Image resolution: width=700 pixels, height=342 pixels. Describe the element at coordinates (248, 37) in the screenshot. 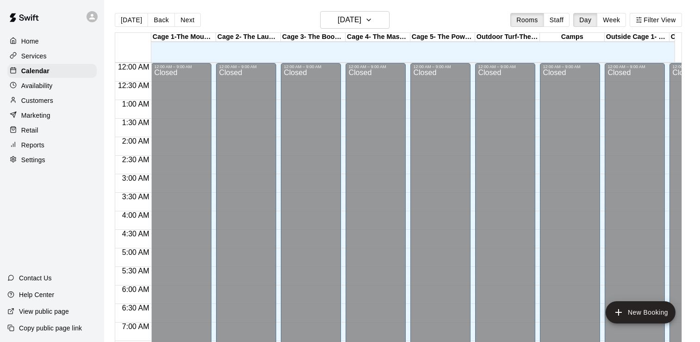

I see `div: Cage 2- The Launch Pad` at that location.